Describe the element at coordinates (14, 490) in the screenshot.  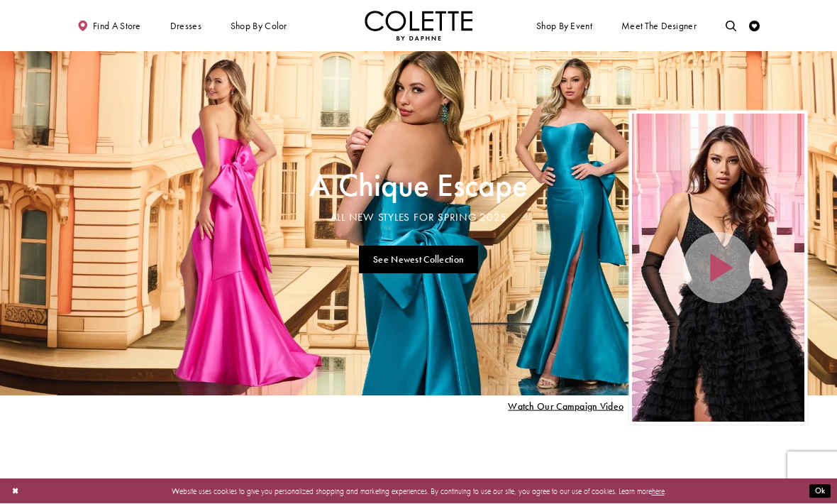
I see `button: Close Dialog` at that location.